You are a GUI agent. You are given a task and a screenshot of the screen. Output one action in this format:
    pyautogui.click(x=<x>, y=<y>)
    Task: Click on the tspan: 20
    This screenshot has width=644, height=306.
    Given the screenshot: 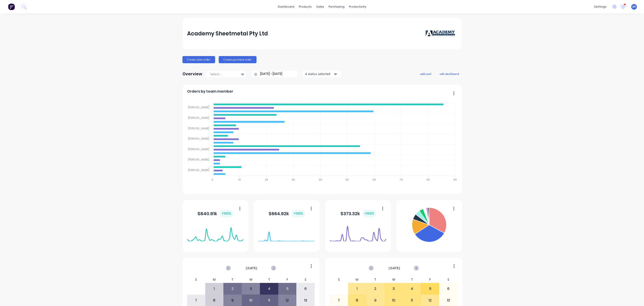 What is the action you would take?
    pyautogui.click(x=267, y=180)
    